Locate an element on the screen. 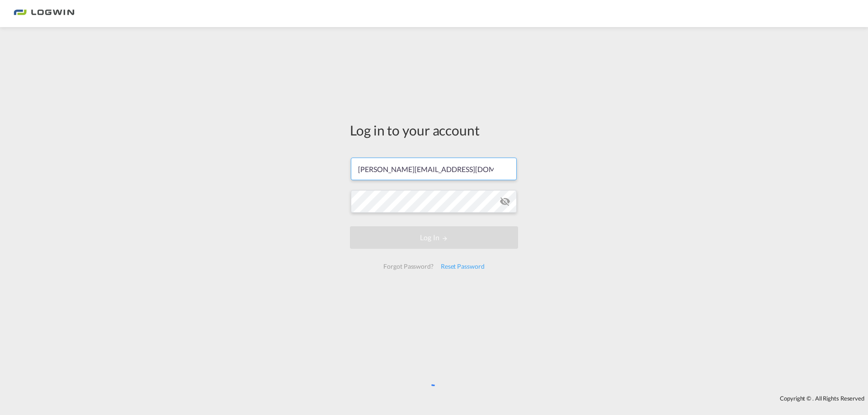  button: LOGIN is located at coordinates (434, 238).